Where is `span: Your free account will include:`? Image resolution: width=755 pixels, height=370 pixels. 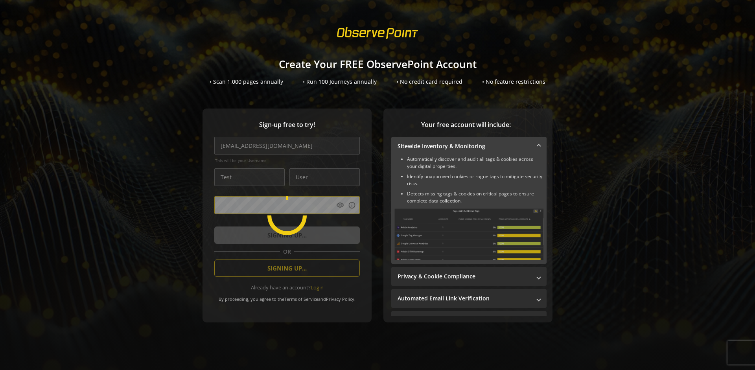
span: Your free account will include: is located at coordinates (466, 125).